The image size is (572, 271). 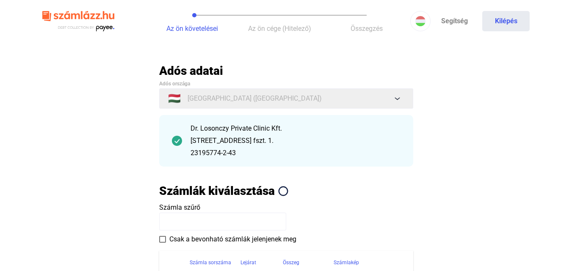 What do you see at coordinates (296, 153) in the screenshot?
I see `div: 23195774-2-43` at bounding box center [296, 153].